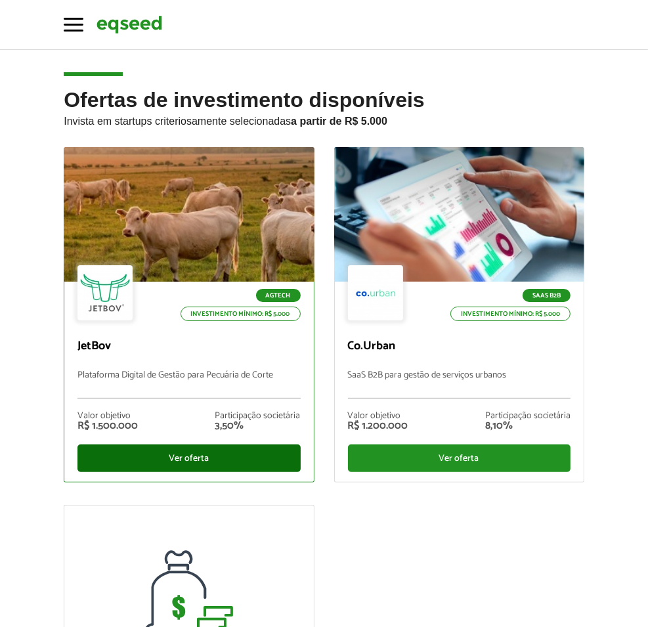 The height and width of the screenshot is (627, 648). I want to click on div: R$ 1.500.000, so click(108, 426).